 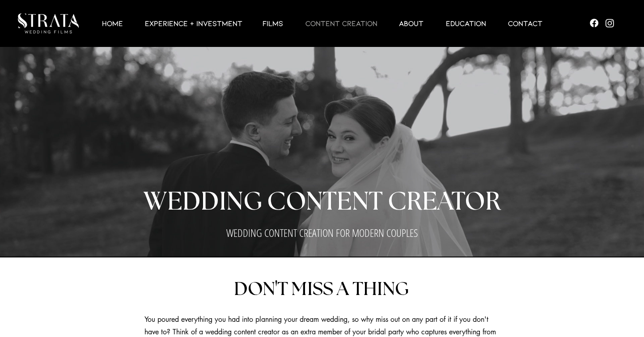 I want to click on span: WEDDING CONTENT CREATION FOR MODERN COUPLES, so click(x=322, y=233).